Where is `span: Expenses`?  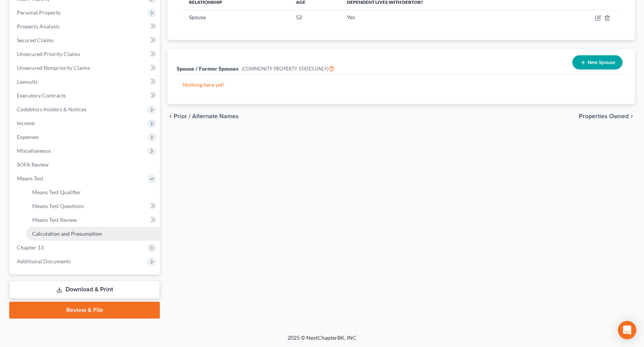
span: Expenses is located at coordinates (27, 136).